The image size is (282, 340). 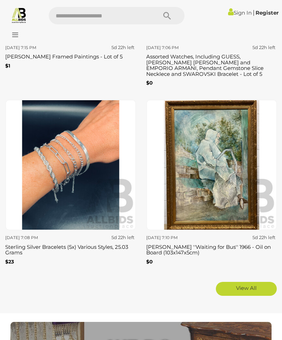 What do you see at coordinates (9, 262) in the screenshot?
I see `b: $23` at bounding box center [9, 262].